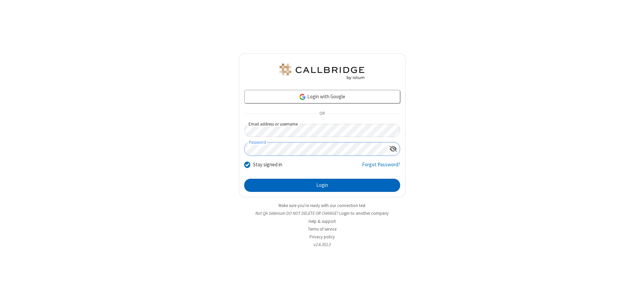 The width and height of the screenshot is (644, 306). Describe the element at coordinates (303, 97) in the screenshot. I see `img: google-icon.png` at that location.